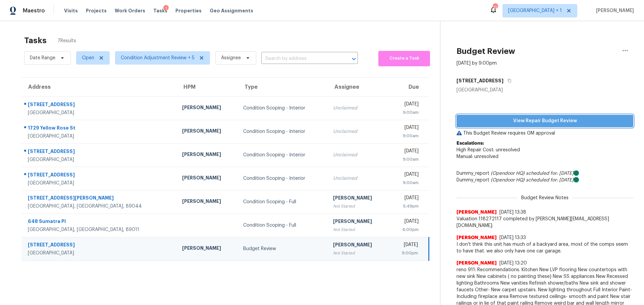 Image resolution: width=644 pixels, height=305 pixels. Describe the element at coordinates (130, 11) in the screenshot. I see `span: Work Orders` at that location.